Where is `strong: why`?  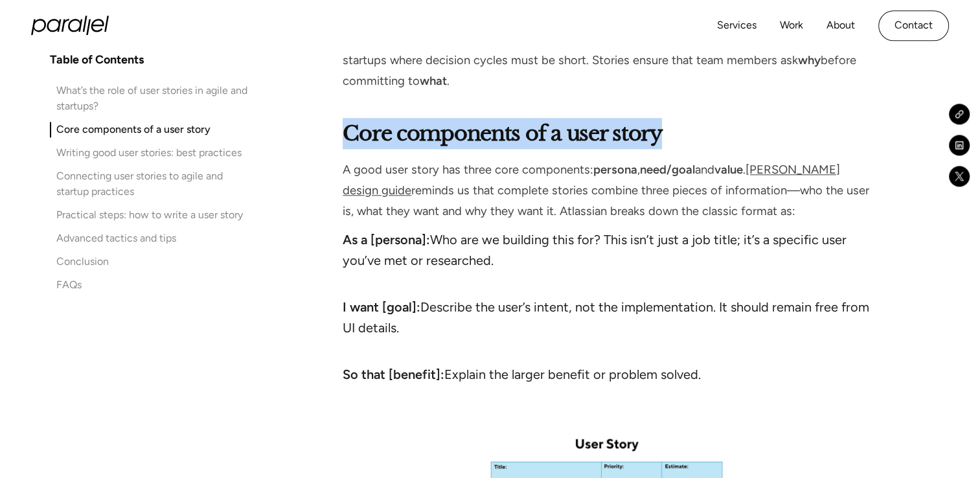
strong: why is located at coordinates (809, 60).